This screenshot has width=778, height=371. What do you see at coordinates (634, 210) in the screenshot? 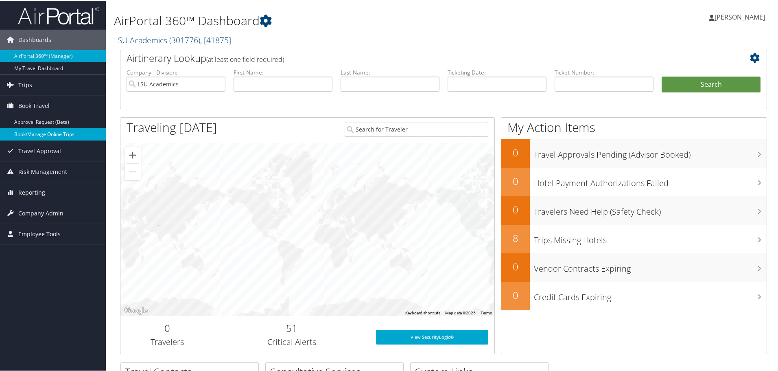
I see `a: 0Travelers Need Help (Safety Check)` at bounding box center [634, 210].